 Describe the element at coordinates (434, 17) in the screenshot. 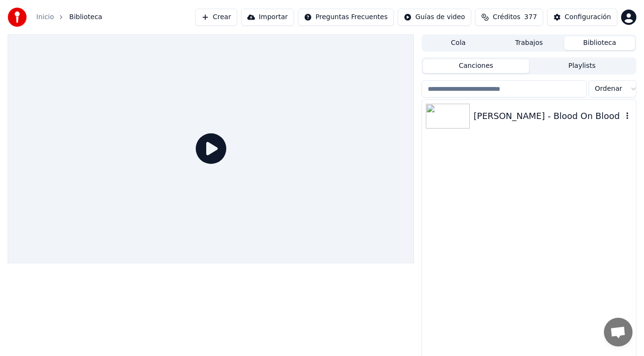

I see `button: Guías de video` at that location.